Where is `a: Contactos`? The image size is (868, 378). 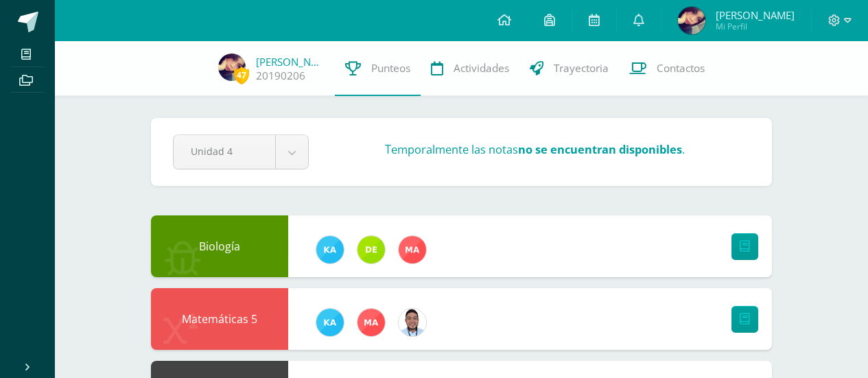 a: Contactos is located at coordinates (667, 68).